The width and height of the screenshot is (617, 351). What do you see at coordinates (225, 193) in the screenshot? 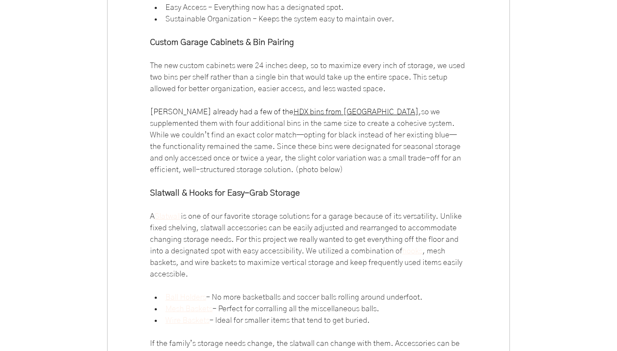
I see `span: Slatwall & Hooks for Easy-Grab Storage` at bounding box center [225, 193].